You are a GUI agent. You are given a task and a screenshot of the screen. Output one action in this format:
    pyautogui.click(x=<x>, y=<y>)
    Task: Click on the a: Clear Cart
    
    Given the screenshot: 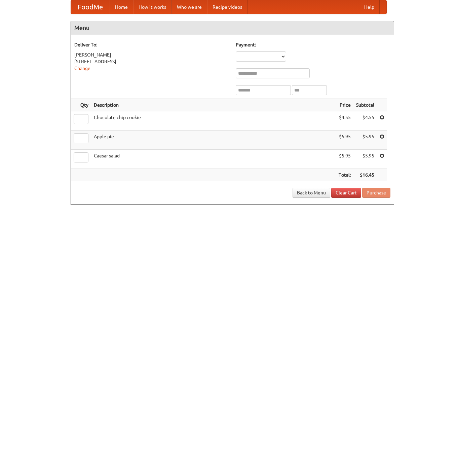 What is the action you would take?
    pyautogui.click(x=346, y=193)
    